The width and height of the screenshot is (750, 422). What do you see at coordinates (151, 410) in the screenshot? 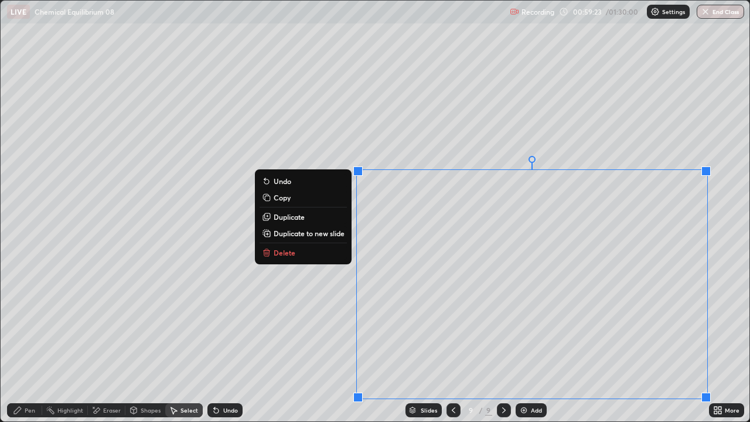
I see `div: Shapes` at bounding box center [151, 410].